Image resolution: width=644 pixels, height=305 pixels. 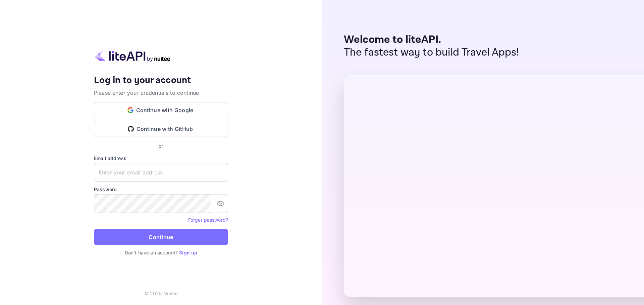 I want to click on p: or, so click(x=161, y=146).